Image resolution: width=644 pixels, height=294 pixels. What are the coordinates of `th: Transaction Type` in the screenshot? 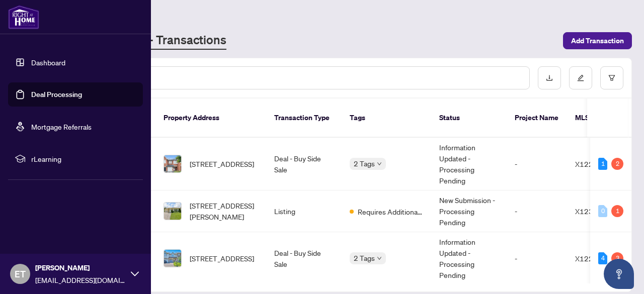 It's located at (304, 118).